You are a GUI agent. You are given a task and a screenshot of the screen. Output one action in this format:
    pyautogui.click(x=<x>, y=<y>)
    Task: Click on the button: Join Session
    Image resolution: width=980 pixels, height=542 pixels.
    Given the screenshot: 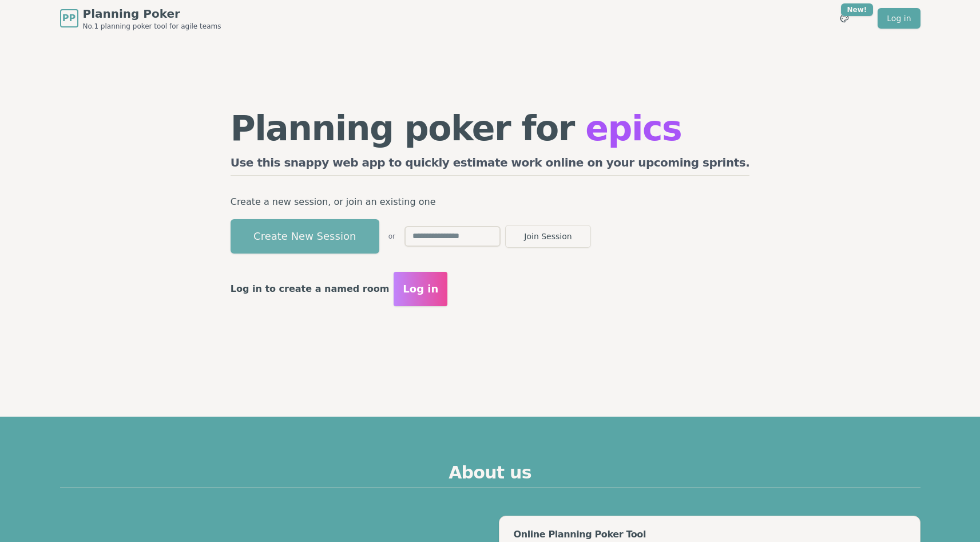 What is the action you would take?
    pyautogui.click(x=549, y=236)
    